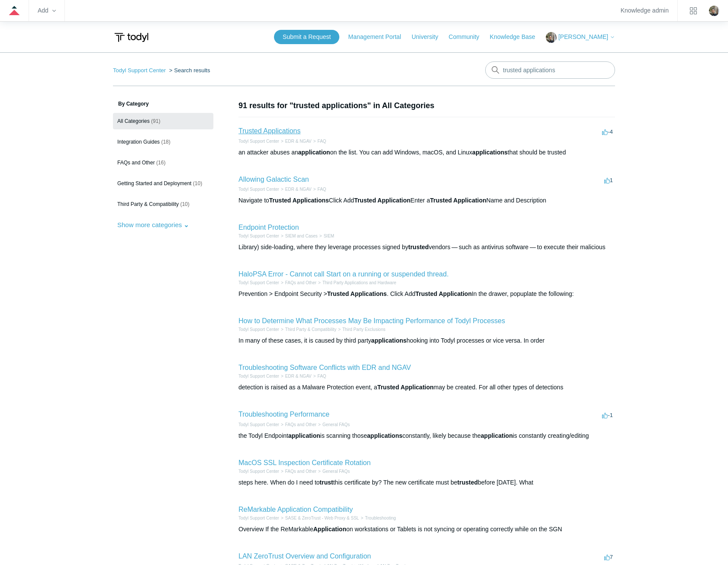  I want to click on span: (10), so click(184, 204).